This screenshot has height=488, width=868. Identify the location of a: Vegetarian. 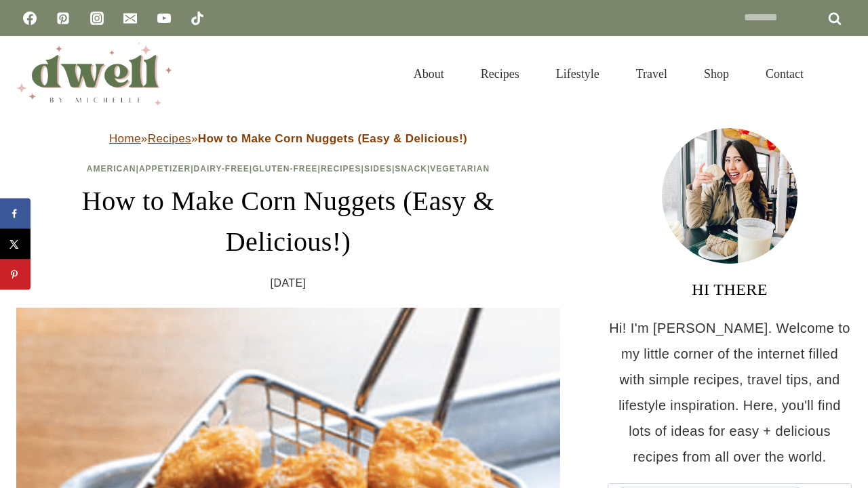
(460, 168).